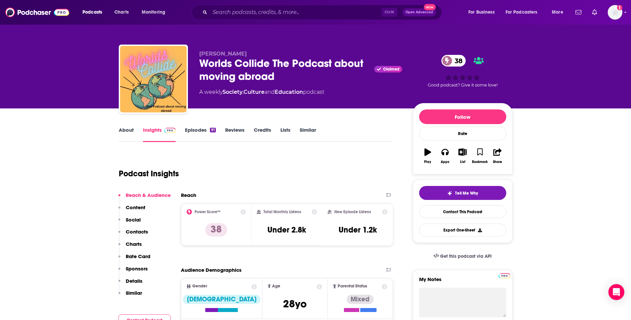 Image resolution: width=631 pixels, height=320 pixels. Describe the element at coordinates (153, 12) in the screenshot. I see `span: Monitoring` at that location.